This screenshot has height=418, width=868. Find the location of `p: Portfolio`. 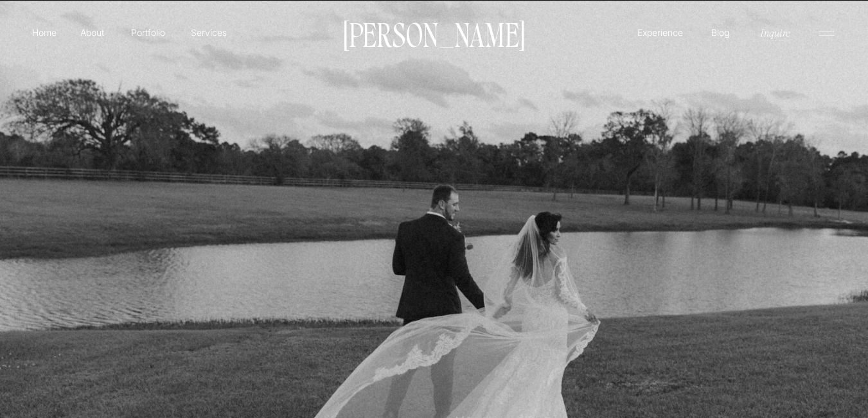

p: Portfolio is located at coordinates (148, 32).